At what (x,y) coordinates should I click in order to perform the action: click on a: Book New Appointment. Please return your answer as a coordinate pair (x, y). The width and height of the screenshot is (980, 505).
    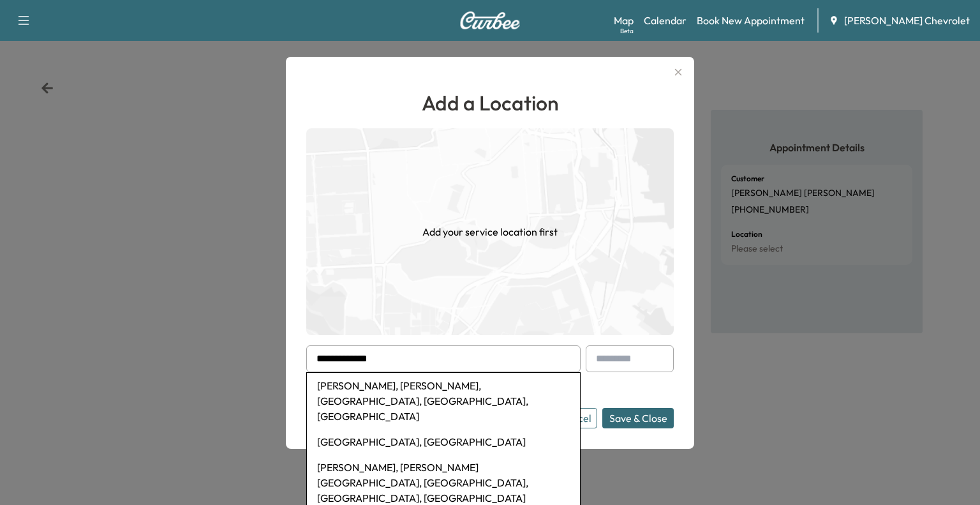
    Looking at the image, I should click on (751, 20).